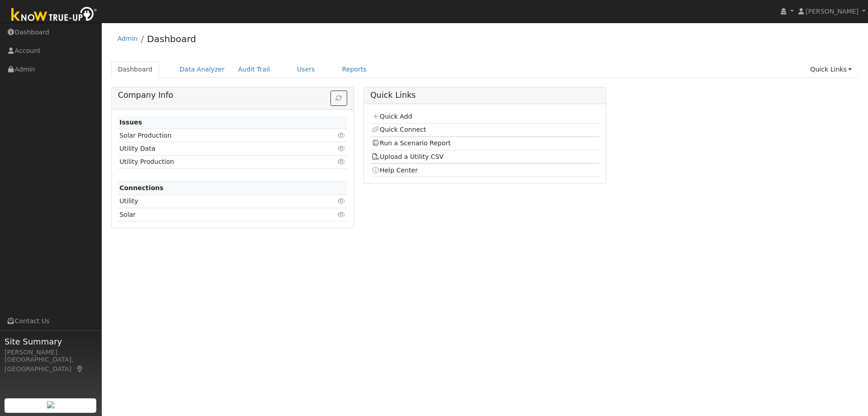 Image resolution: width=868 pixels, height=416 pixels. What do you see at coordinates (408, 156) in the screenshot?
I see `a: Upload a Utility CSV` at bounding box center [408, 156].